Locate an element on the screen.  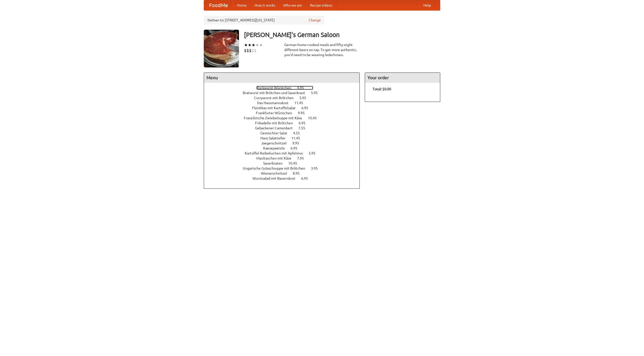
a: Kartoffel Reibekuchen mit Apfelmus 5.95 is located at coordinates (285, 153).